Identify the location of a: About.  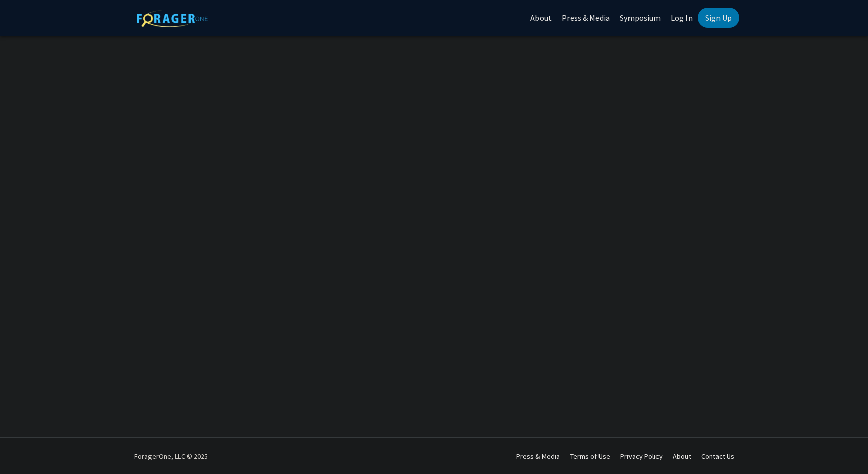
(682, 456).